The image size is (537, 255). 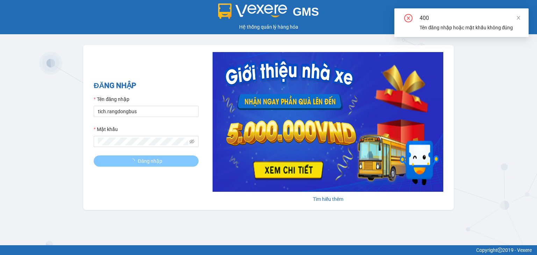 What do you see at coordinates (150, 161) in the screenshot?
I see `span: Đăng nhập` at bounding box center [150, 161].